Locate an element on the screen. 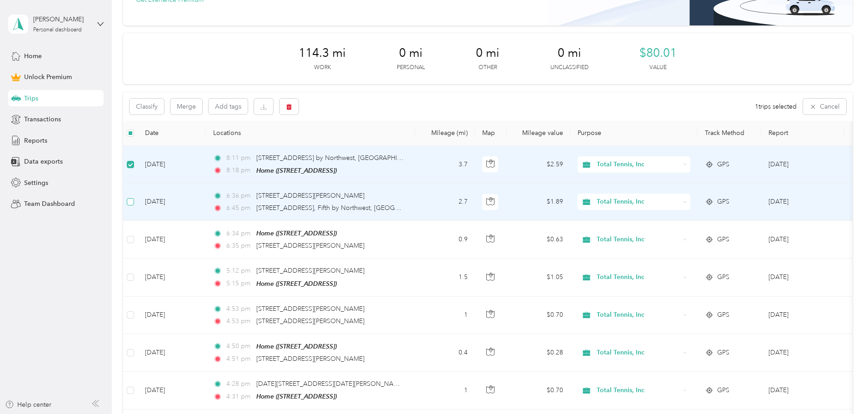  td: 0.4 is located at coordinates (445, 353).